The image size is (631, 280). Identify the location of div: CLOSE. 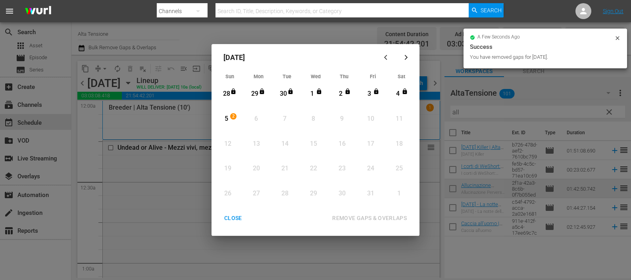
(233, 218).